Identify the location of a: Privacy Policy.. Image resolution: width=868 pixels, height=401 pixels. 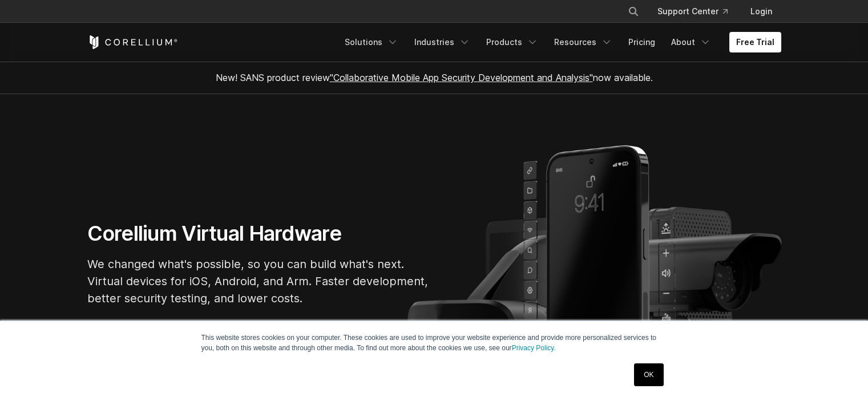
(534, 348).